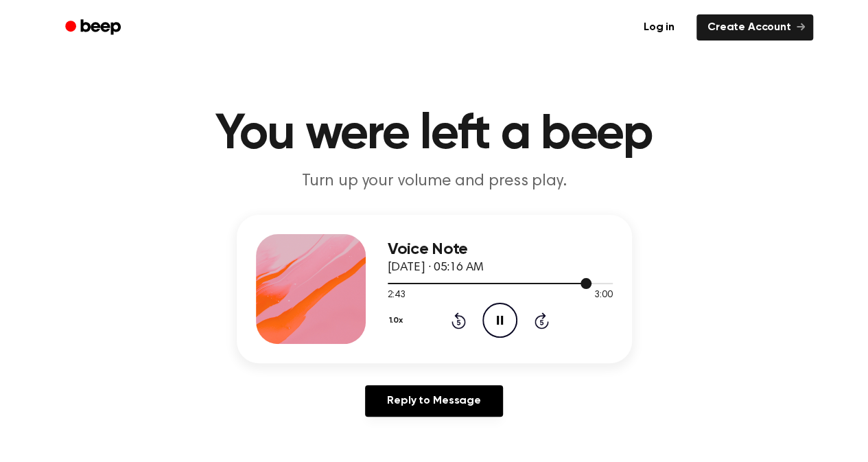  What do you see at coordinates (659, 28) in the screenshot?
I see `a: Log in` at bounding box center [659, 28].